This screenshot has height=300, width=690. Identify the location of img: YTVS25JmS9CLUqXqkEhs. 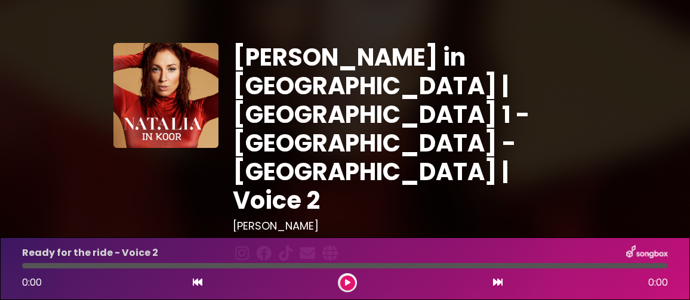
(166, 96).